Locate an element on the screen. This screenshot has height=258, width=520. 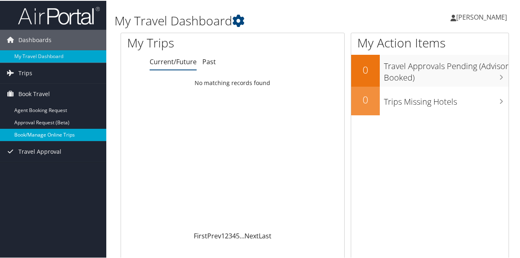
a: 1 is located at coordinates (223, 235).